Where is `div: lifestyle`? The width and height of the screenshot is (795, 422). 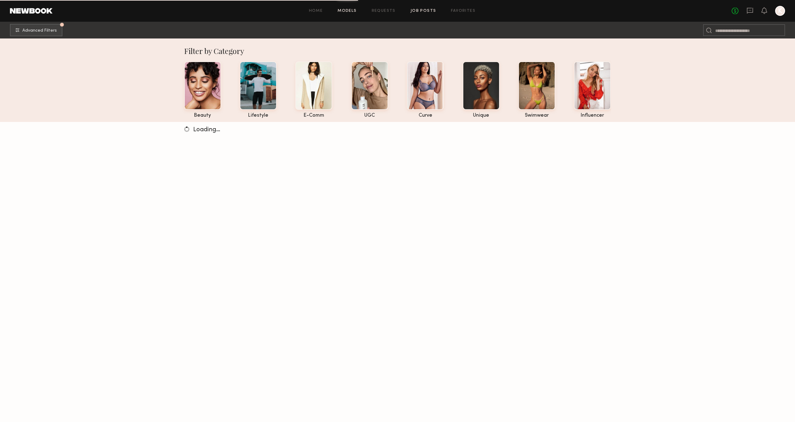
div: lifestyle is located at coordinates (258, 116).